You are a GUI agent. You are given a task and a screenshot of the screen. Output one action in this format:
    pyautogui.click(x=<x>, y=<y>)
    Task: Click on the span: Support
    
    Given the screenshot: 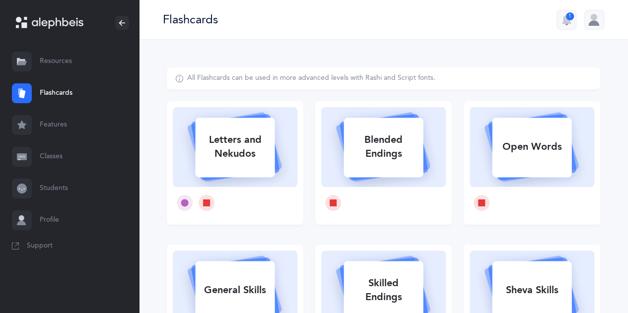 What is the action you would take?
    pyautogui.click(x=40, y=246)
    